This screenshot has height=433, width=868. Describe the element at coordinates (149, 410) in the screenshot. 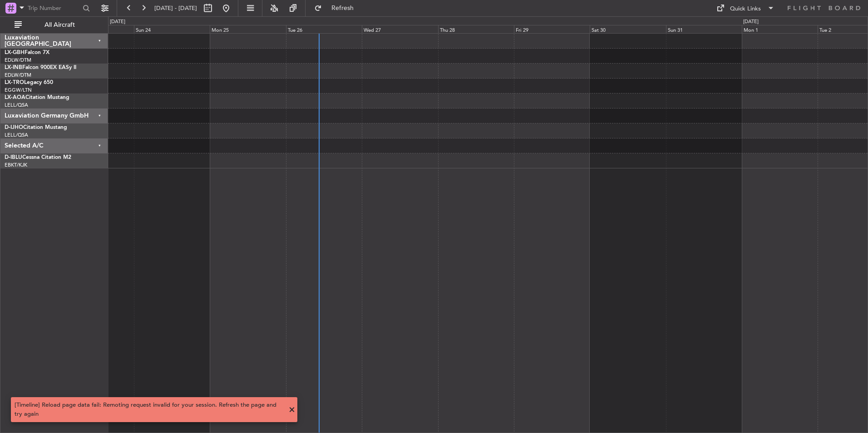

I see `div: [Timeline] Reload page data fail: Remoting request invalid for your session. Refresh the page and...` at that location.